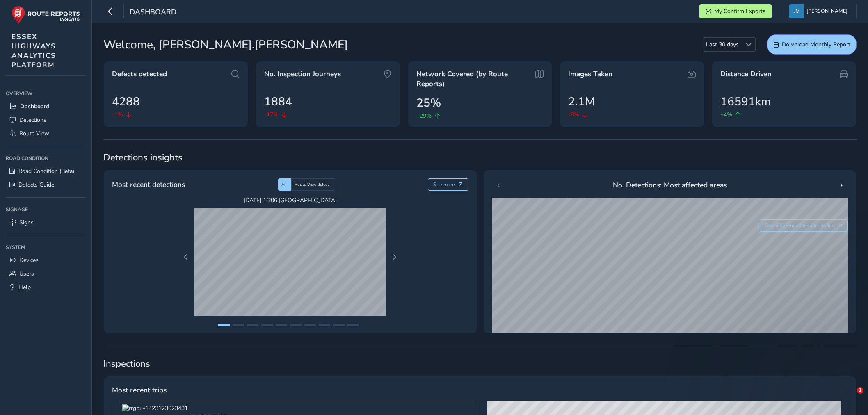 The height and width of the screenshot is (415, 868). I want to click on span: Help, so click(25, 287).